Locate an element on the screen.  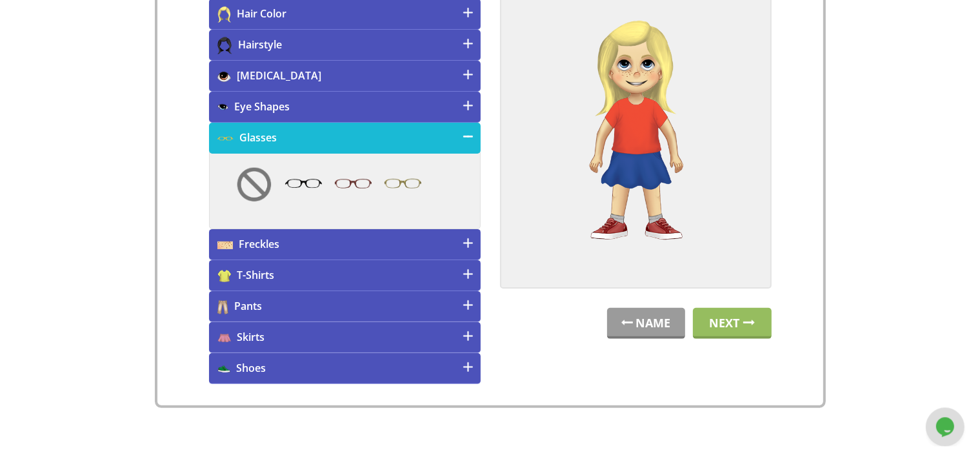
h4: Eye Shapes is located at coordinates (345, 107).